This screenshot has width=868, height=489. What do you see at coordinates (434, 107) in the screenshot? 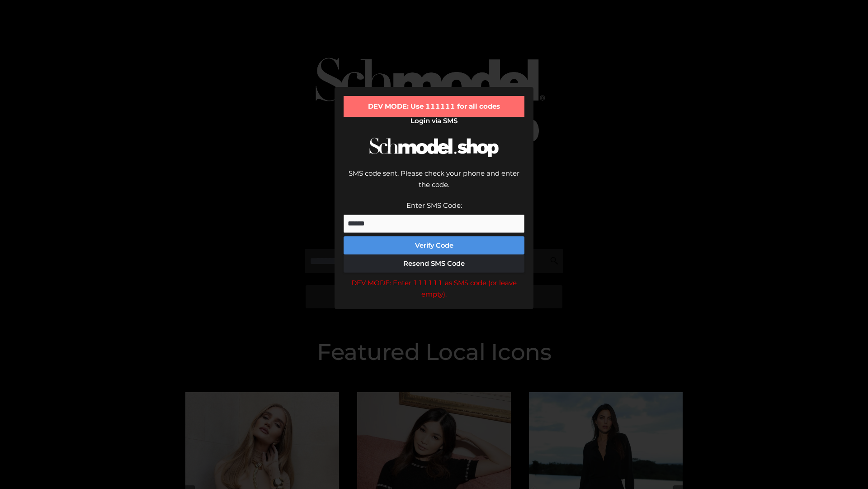
I see `div: DEV MODE: Use 111111 for all codes` at bounding box center [434, 107].